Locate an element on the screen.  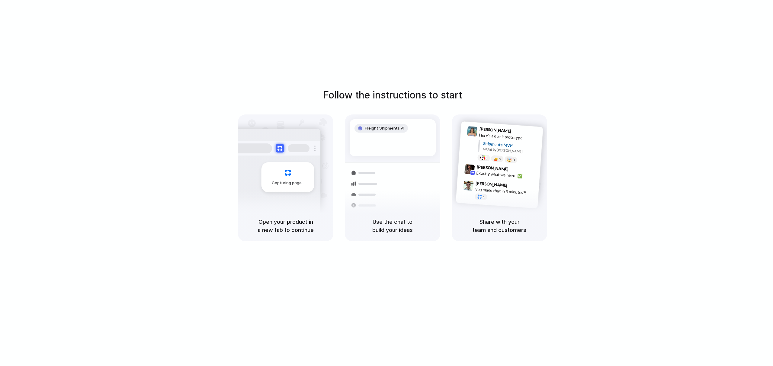
span: Capturing page is located at coordinates (288, 183).